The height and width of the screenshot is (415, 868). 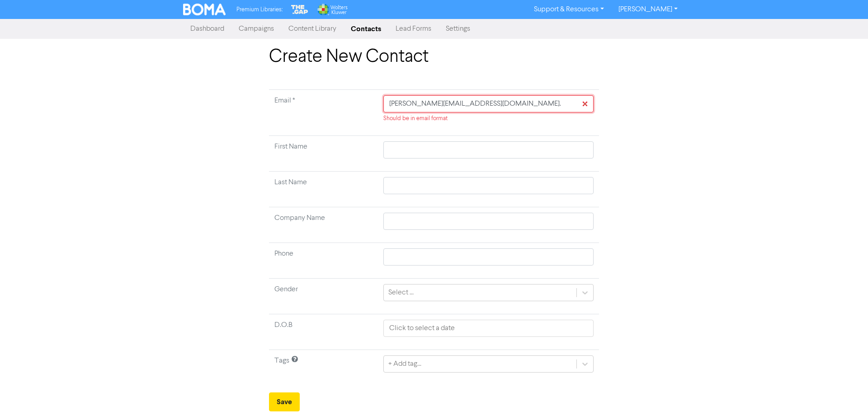 What do you see at coordinates (569, 9) in the screenshot?
I see `a: Support & Resources` at bounding box center [569, 9].